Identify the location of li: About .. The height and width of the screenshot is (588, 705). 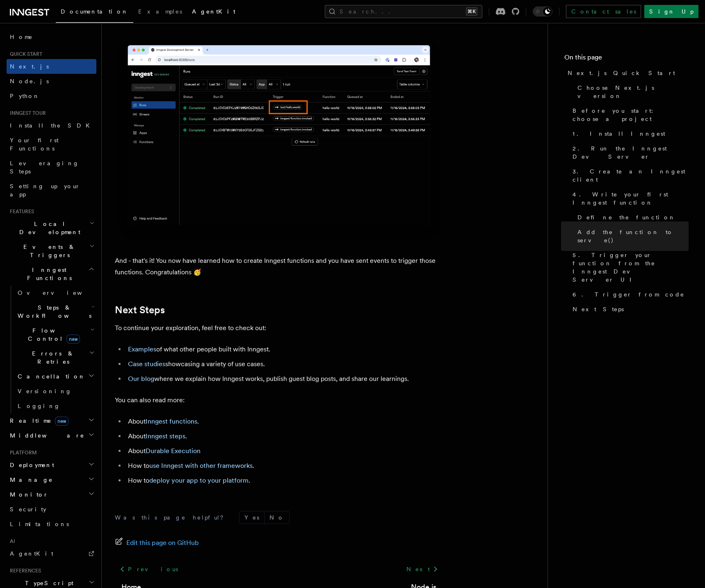
(285, 421).